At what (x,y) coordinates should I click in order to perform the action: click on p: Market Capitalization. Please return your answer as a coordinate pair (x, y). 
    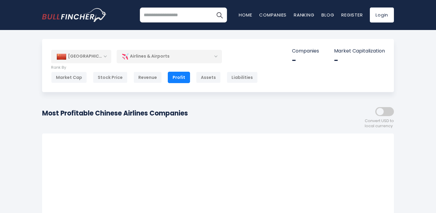
    Looking at the image, I should click on (359, 51).